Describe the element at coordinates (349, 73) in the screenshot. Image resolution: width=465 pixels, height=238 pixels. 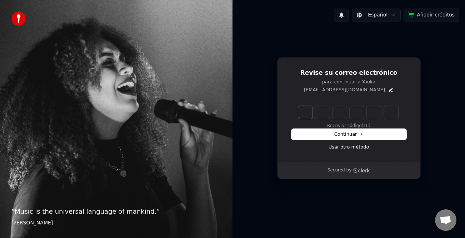
I see `h1: Revise su correo electrónico` at that location.